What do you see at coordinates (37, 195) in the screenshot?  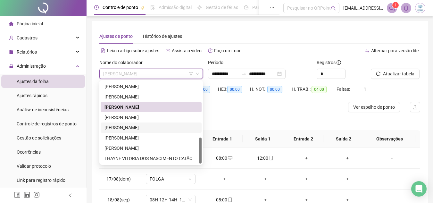 I see `span: instagram` at bounding box center [37, 195].